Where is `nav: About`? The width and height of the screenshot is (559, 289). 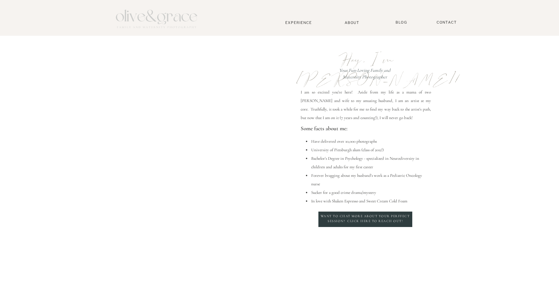 nav: About is located at coordinates (352, 22).